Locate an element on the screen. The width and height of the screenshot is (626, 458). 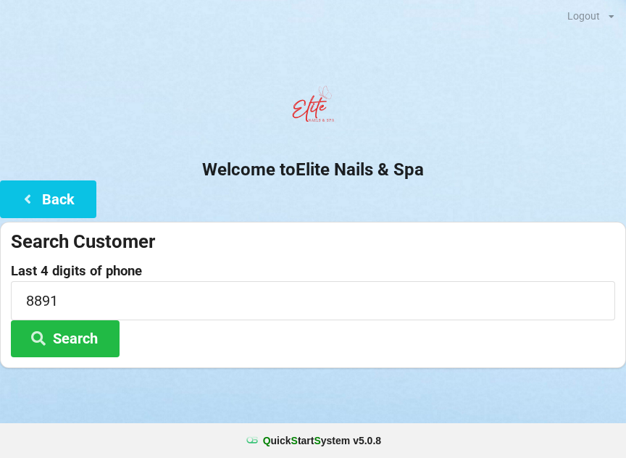
button: Search is located at coordinates (65, 338).